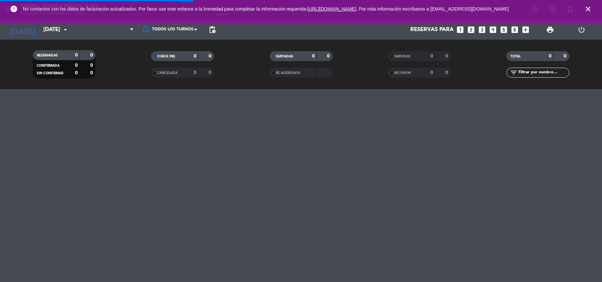  Describe the element at coordinates (513, 73) in the screenshot. I see `i: filter_list` at that location.